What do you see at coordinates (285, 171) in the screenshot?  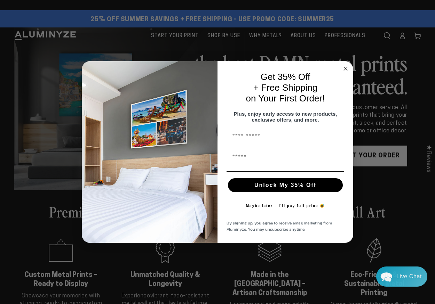 I see `img: underline` at bounding box center [285, 171].